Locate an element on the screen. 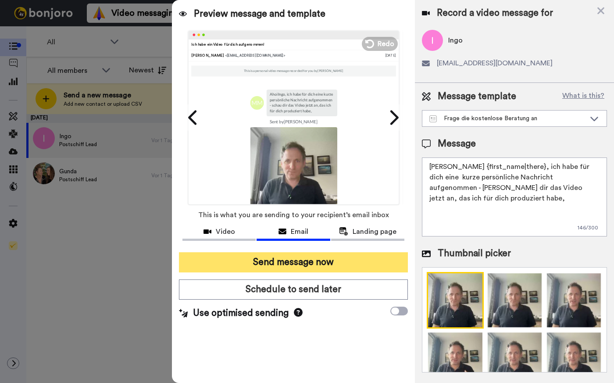  img: mute-white.svg is located at coordinates (33, 33).